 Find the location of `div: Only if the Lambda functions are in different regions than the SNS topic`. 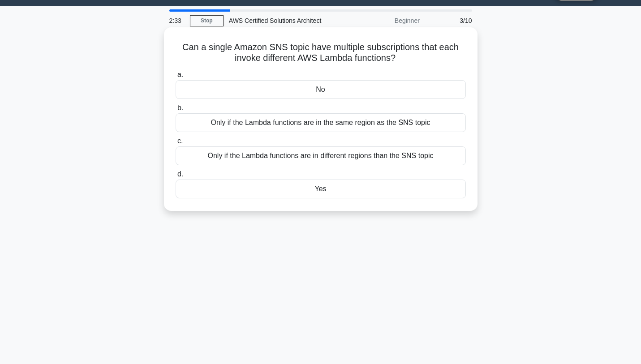

div: Only if the Lambda functions are in different regions than the SNS topic is located at coordinates (320, 156).